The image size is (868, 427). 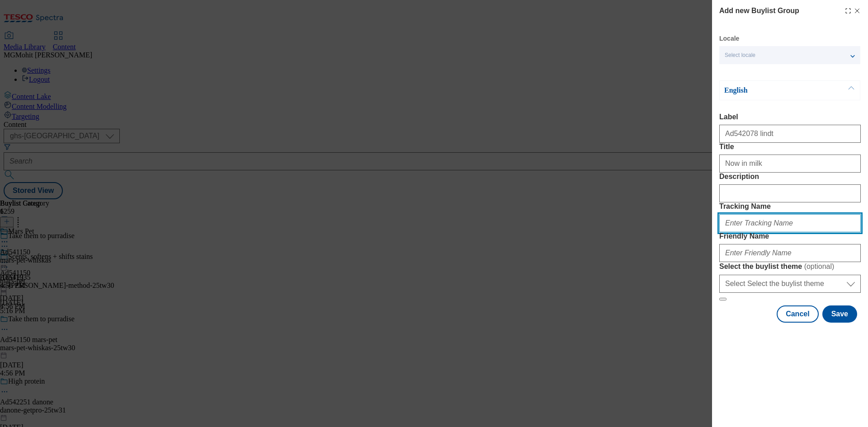 I want to click on button: Cancel, so click(x=797, y=314).